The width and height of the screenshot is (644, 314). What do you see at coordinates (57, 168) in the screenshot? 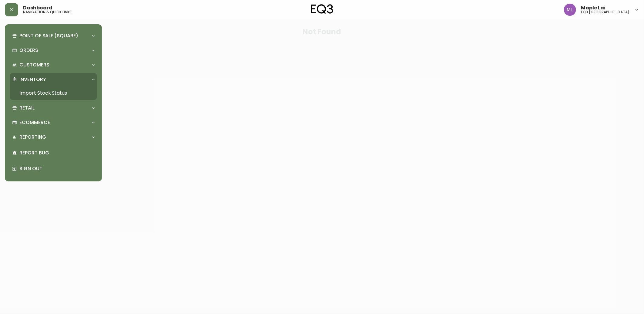
I see `p: Sign Out` at bounding box center [57, 168].